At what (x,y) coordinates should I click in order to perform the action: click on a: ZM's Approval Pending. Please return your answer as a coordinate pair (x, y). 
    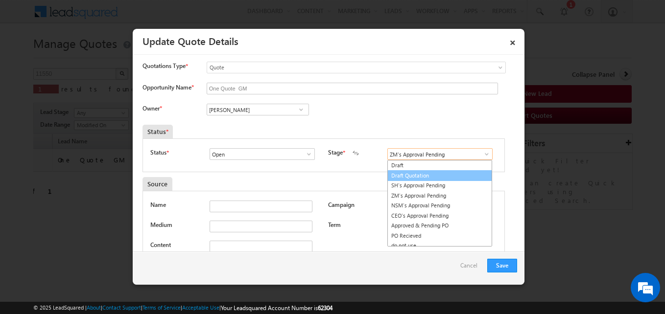
    Looking at the image, I should click on (440, 196).